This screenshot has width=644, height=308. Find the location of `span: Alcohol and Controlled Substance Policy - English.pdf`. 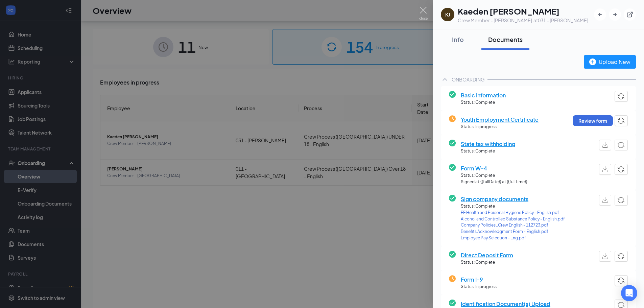

span: Alcohol and Controlled Substance Policy - English.pdf is located at coordinates (513, 219).